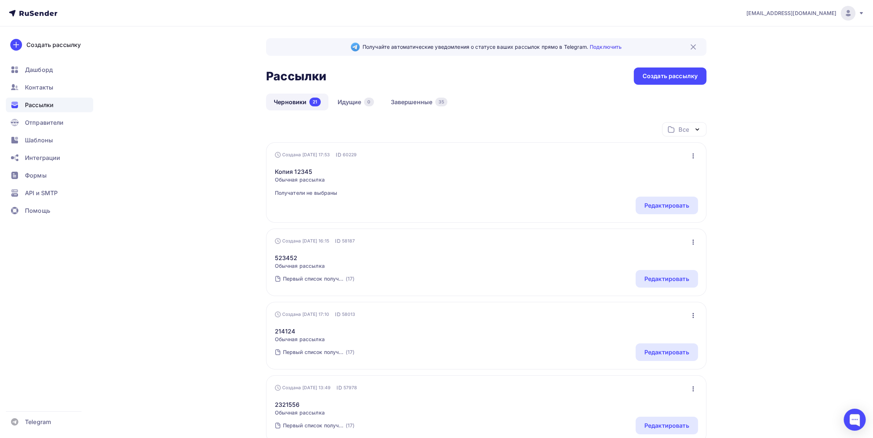 The height and width of the screenshot is (438, 873). Describe the element at coordinates (350, 388) in the screenshot. I see `span: 57978` at that location.